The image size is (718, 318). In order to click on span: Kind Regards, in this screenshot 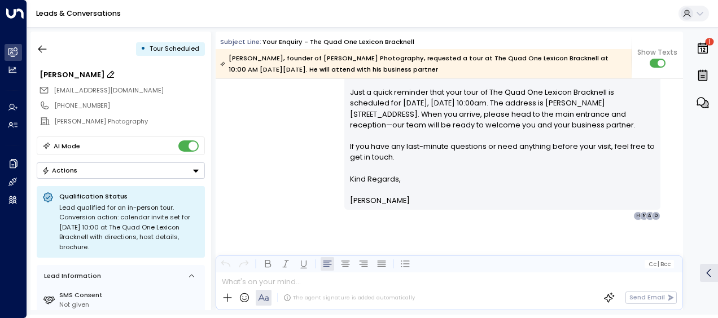, I will do `click(375, 179)`.